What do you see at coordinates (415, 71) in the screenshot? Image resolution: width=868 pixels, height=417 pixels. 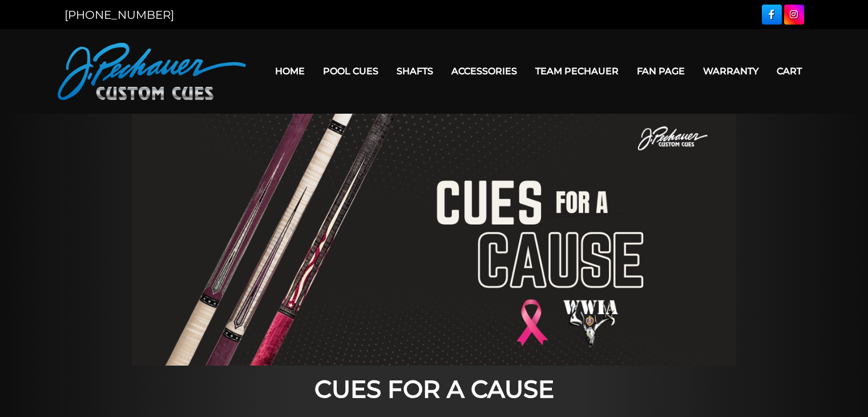 I see `a: Shafts` at bounding box center [415, 71].